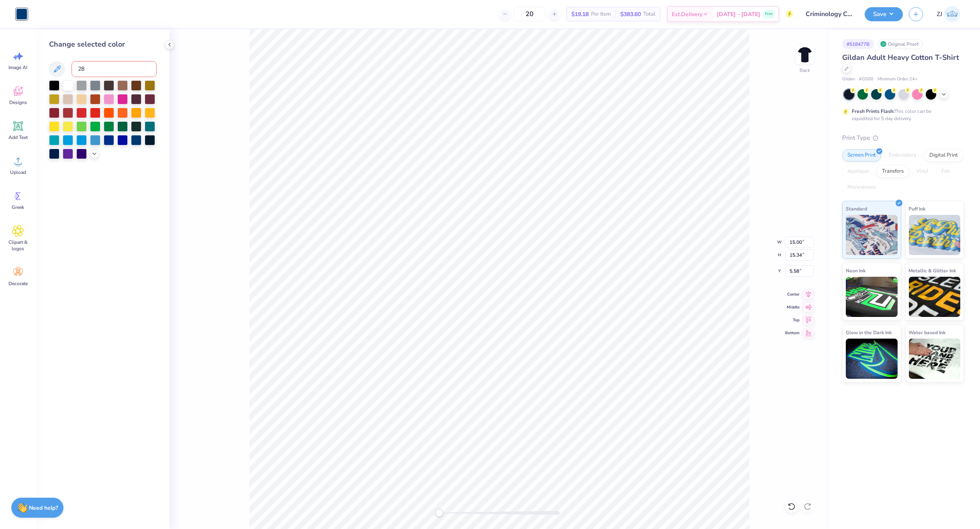  I want to click on span: Est. Delivery, so click(687, 14).